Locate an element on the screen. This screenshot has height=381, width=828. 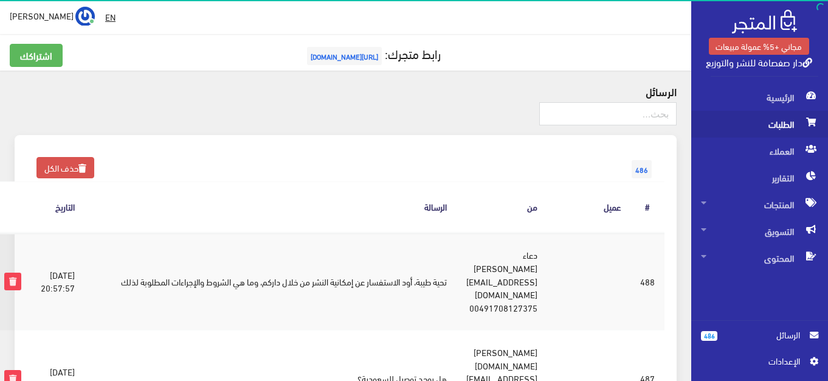
a: العملاء is located at coordinates (759, 151).